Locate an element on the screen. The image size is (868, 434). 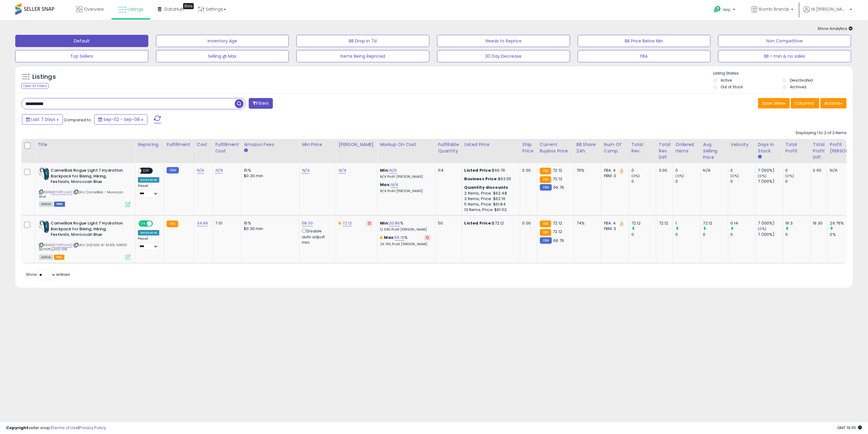
div: Avg Selling Price is located at coordinates (714, 151).